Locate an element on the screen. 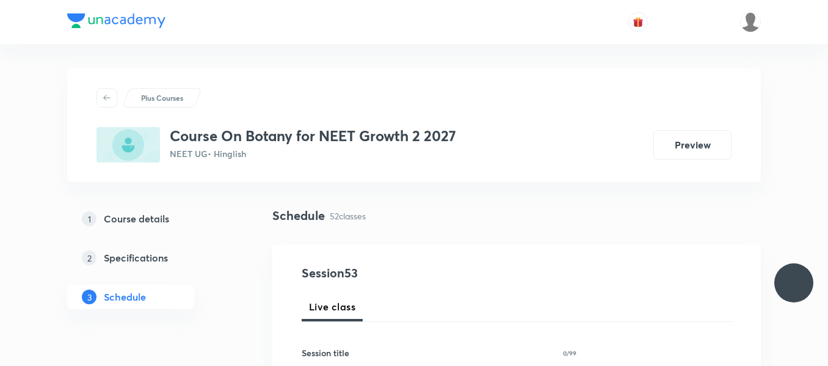  h4: Session 53 is located at coordinates (413, 273).